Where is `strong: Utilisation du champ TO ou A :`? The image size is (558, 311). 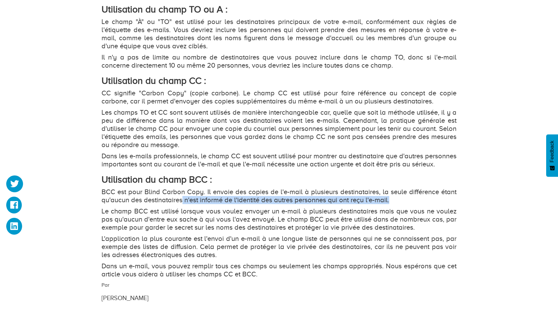 strong: Utilisation du champ TO ou A : is located at coordinates (164, 9).